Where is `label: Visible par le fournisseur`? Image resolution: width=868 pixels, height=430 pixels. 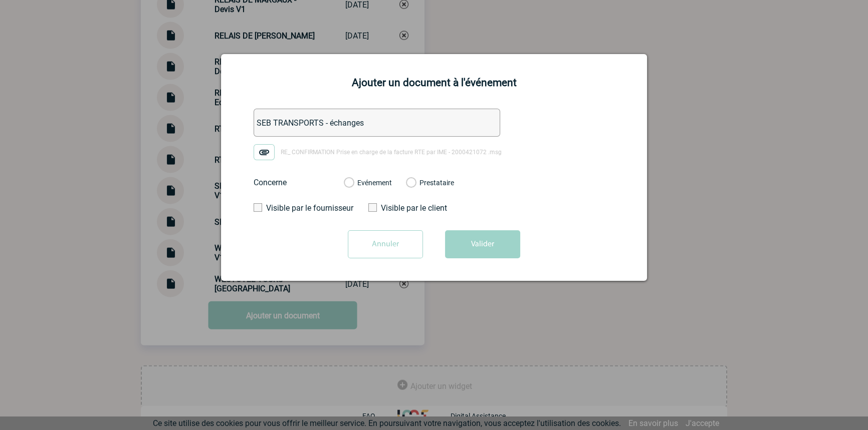
label: Visible par le fournisseur is located at coordinates (300, 208).